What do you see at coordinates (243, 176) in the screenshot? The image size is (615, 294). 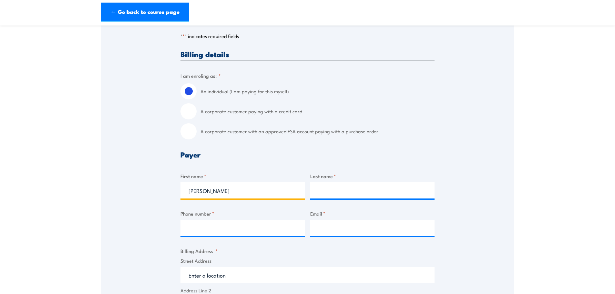 I see `label: First name` at bounding box center [243, 176].